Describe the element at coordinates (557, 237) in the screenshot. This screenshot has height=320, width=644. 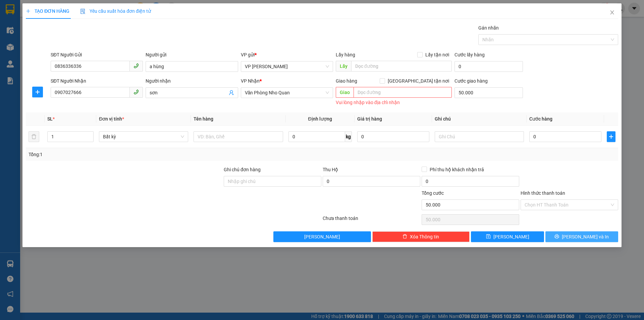
I see `span: printer` at that location.